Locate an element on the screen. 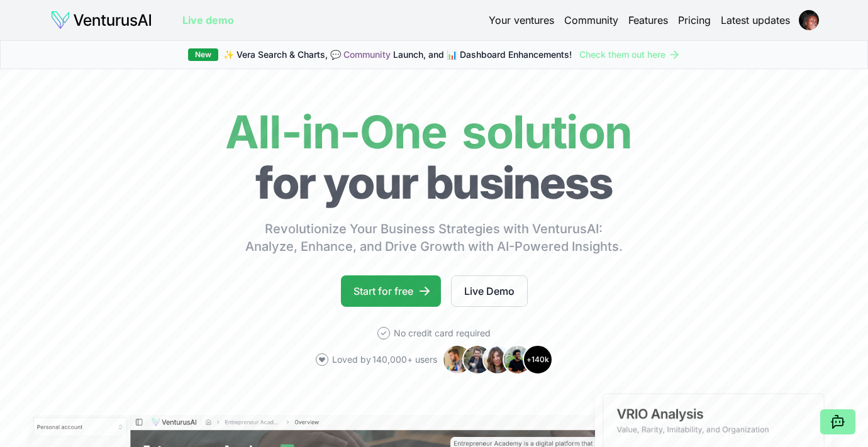 This screenshot has height=447, width=868. img: Avatar 1 is located at coordinates (457, 360).